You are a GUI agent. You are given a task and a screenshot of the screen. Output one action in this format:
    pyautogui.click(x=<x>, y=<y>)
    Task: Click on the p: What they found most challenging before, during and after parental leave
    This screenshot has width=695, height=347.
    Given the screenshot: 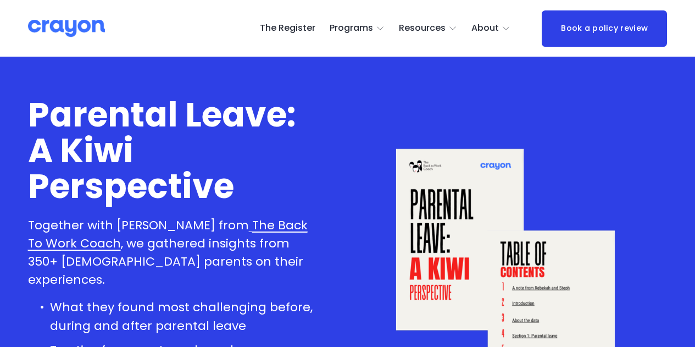 What is the action you would take?
    pyautogui.click(x=183, y=316)
    